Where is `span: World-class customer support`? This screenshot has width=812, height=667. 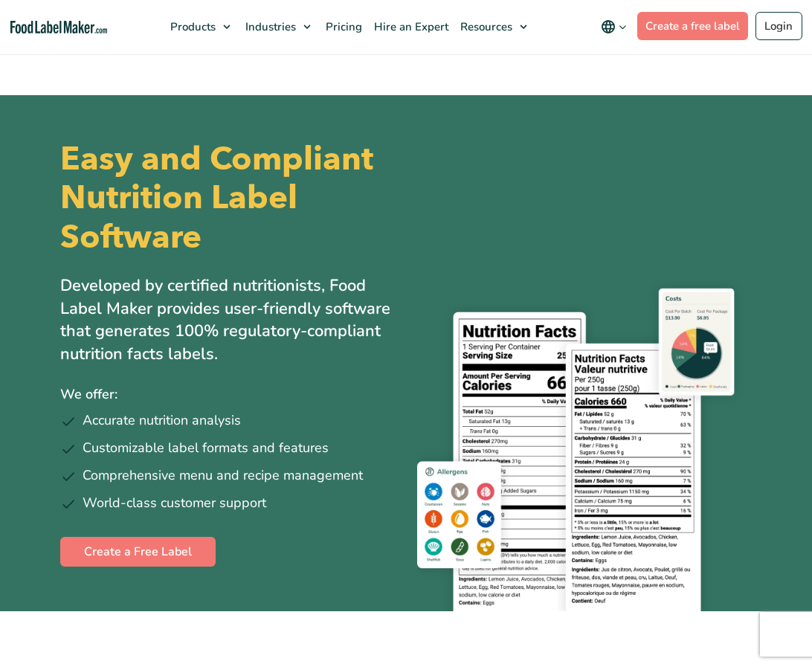
span: World-class customer support is located at coordinates (174, 503).